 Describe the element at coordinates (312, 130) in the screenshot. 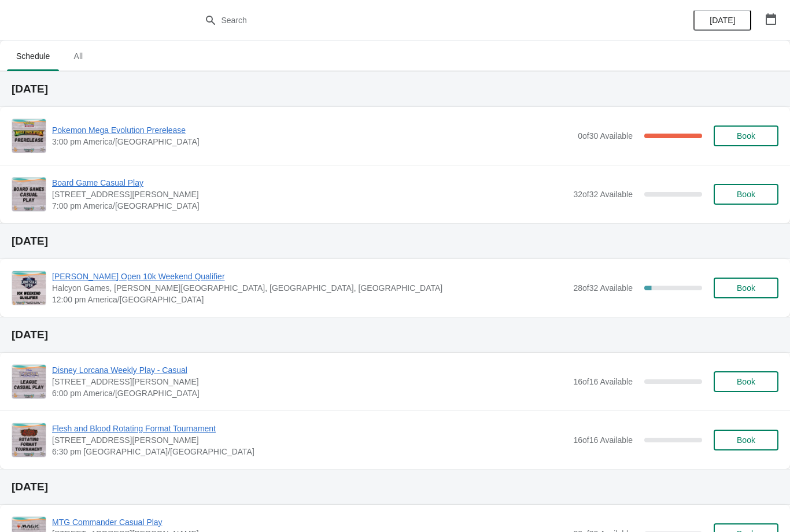

I see `span: Pokemon Mega Evolution Prerelease` at that location.